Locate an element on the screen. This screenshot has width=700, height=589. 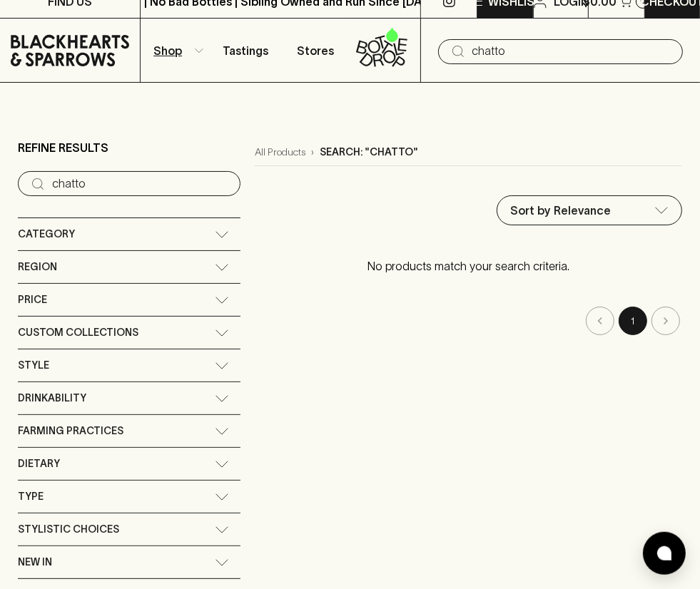
div: Stylistic Choices is located at coordinates (129, 529).